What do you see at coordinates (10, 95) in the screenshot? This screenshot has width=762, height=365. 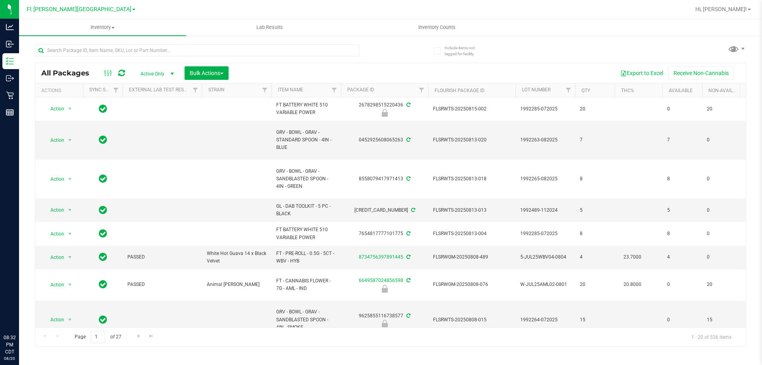 I see `inline-svg: Retail` at bounding box center [10, 95].